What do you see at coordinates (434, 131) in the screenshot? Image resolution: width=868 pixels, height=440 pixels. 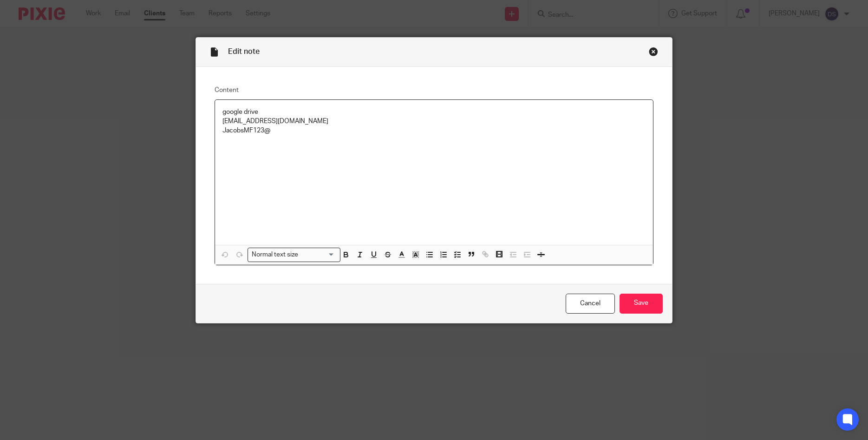 I see `p: JacobsMF123@` at bounding box center [434, 131].